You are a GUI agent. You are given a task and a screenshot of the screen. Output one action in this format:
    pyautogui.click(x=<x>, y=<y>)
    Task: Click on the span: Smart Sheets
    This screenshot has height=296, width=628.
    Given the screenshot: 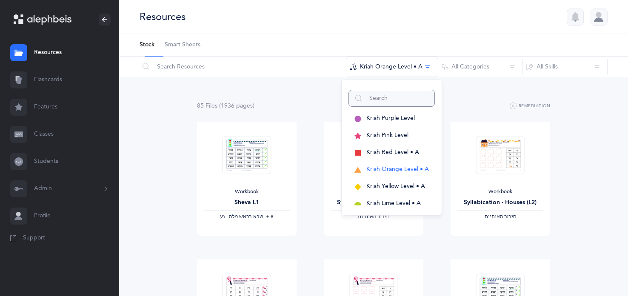 What is the action you would take?
    pyautogui.click(x=183, y=45)
    